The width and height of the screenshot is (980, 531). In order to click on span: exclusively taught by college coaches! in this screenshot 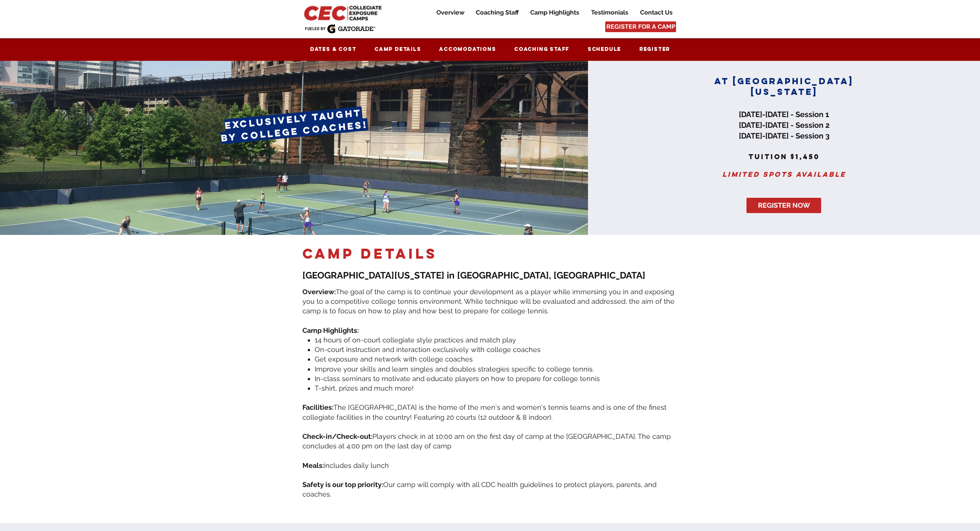, I will do `click(294, 125)`.